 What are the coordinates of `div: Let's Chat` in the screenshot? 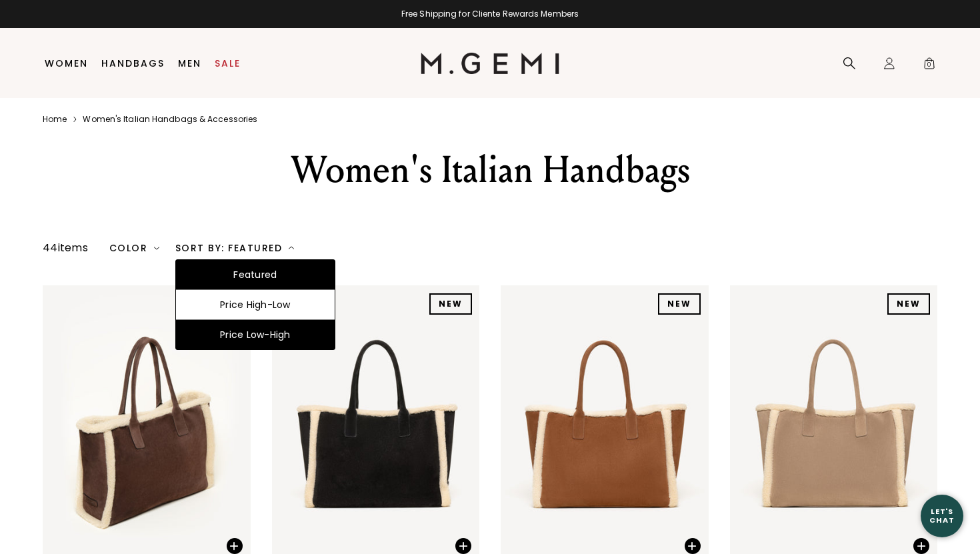 It's located at (942, 515).